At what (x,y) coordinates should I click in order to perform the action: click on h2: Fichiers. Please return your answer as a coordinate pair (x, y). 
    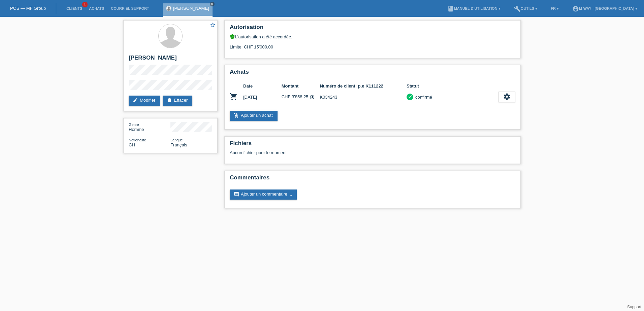
    Looking at the image, I should click on (373, 145).